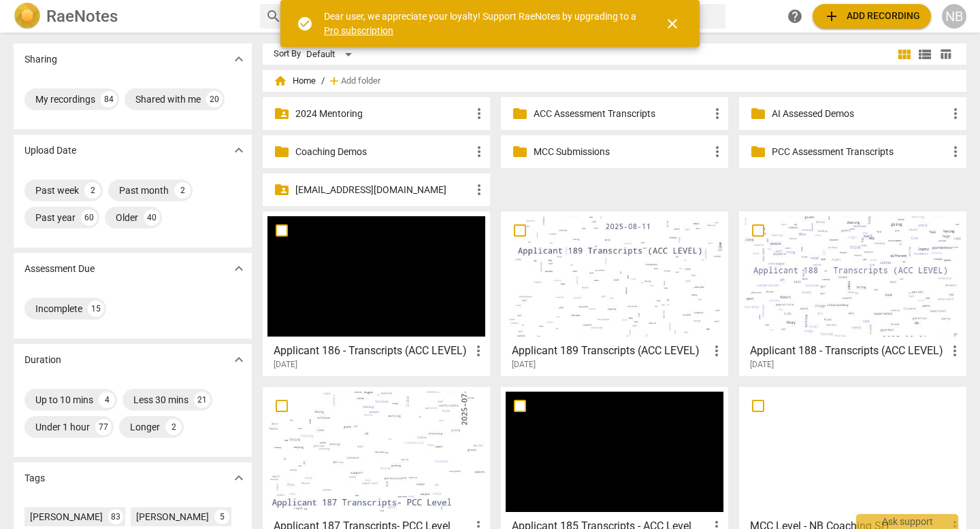 Image resolution: width=980 pixels, height=529 pixels. Describe the element at coordinates (27, 16) in the screenshot. I see `img: Logo` at that location.